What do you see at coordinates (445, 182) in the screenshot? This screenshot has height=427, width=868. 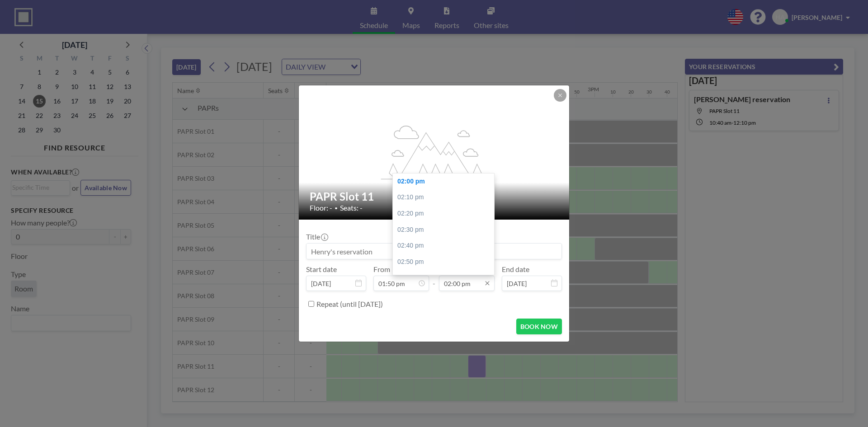 I see `div: 02:00 pm` at bounding box center [445, 182].